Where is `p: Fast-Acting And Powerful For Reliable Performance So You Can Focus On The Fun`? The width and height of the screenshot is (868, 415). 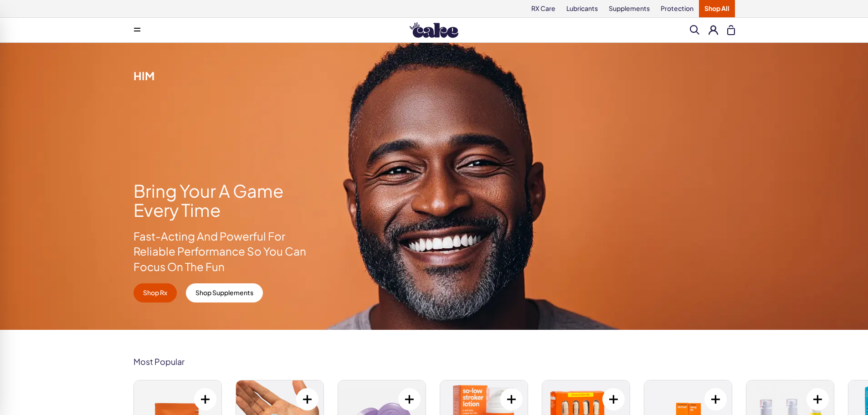 p: Fast-Acting And Powerful For Reliable Performance So You Can Focus On The Fun is located at coordinates (221, 251).